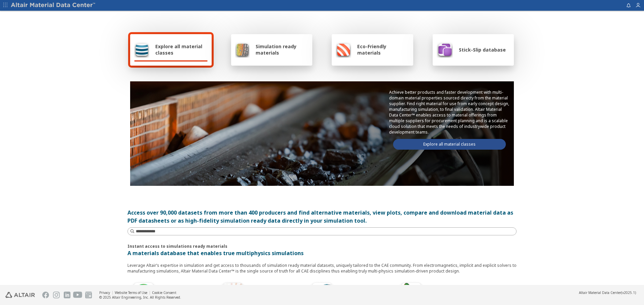 The width and height of the screenshot is (644, 305). Describe the element at coordinates (142, 49) in the screenshot. I see `img: Explore all material classes` at that location.